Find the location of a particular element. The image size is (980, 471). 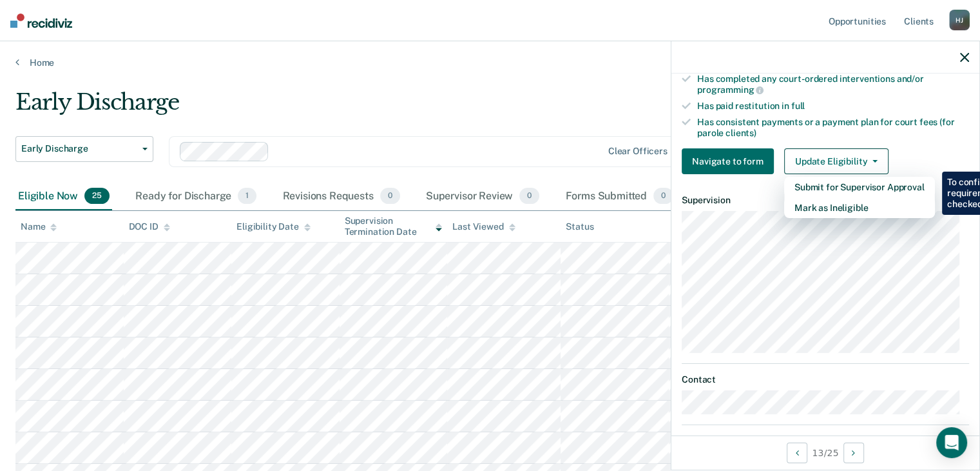

dt: Contact is located at coordinates (825, 379).